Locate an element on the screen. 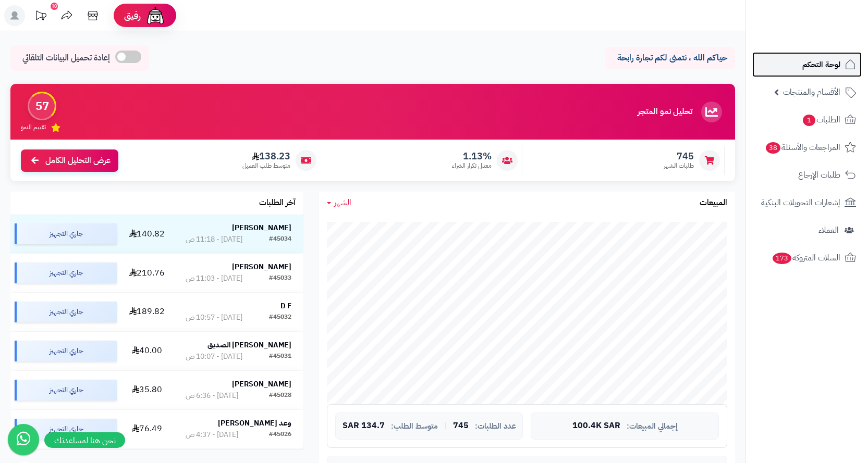 The image size is (868, 463). div: #45026 is located at coordinates (280, 435).